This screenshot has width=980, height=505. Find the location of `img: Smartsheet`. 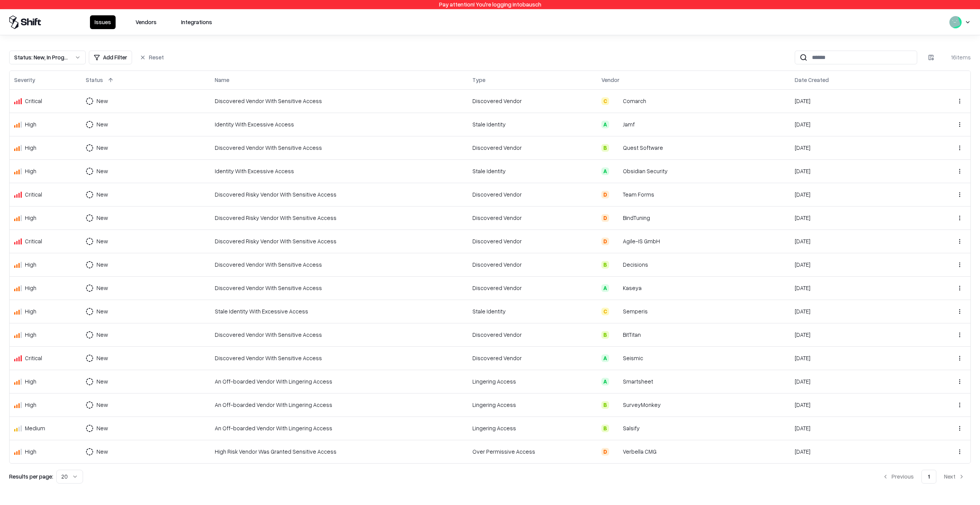

img: Smartsheet is located at coordinates (616, 382).